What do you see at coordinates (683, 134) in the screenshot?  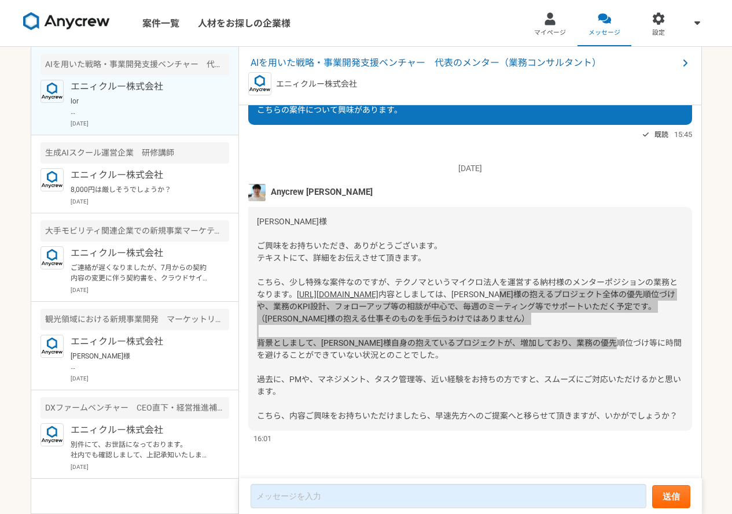 I see `span: 15:45` at bounding box center [683, 134].